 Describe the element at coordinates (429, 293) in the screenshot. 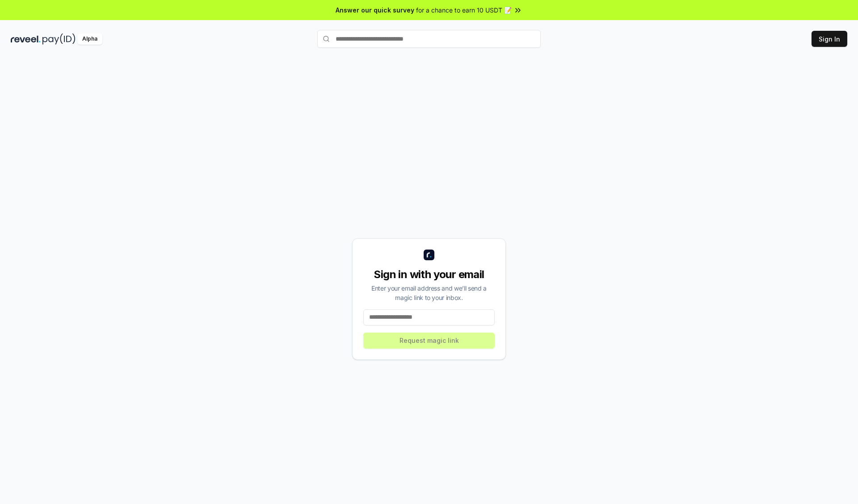

I see `div: Enter your email address and we’ll send a magic link to your inbox.` at that location.